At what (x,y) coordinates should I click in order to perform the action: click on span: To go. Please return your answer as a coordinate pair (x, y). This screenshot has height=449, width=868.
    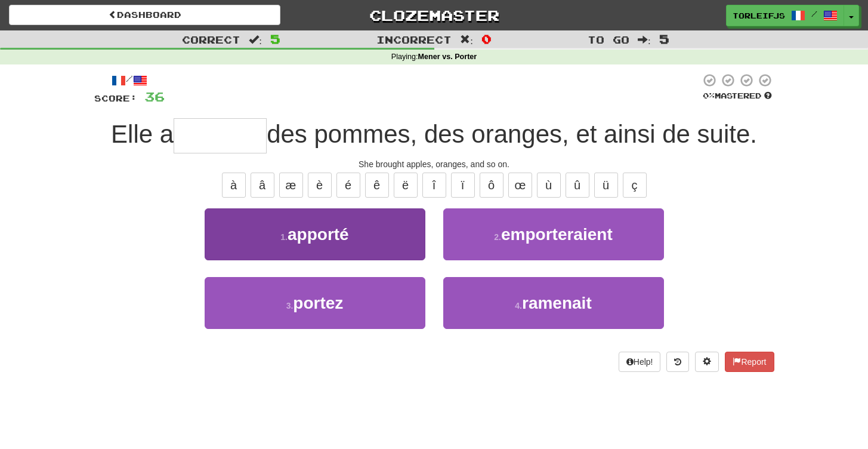
    Looking at the image, I should click on (608, 39).